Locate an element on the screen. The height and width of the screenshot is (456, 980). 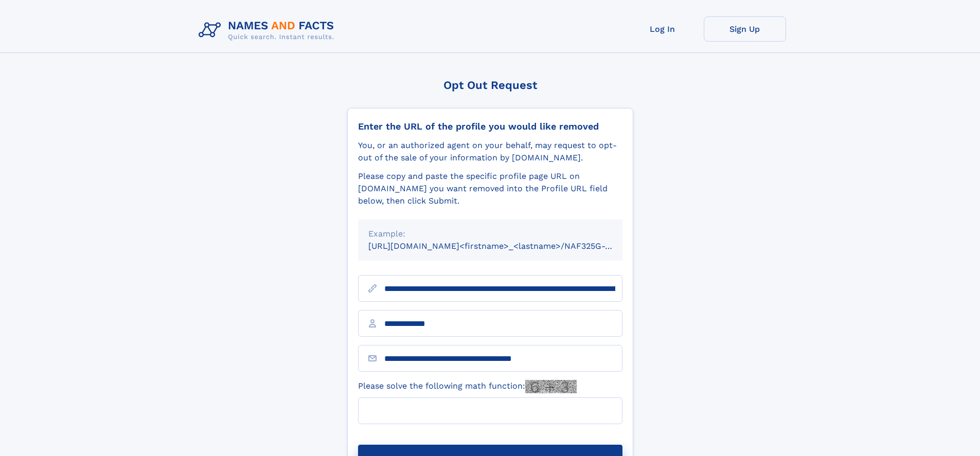
div: Example: is located at coordinates (490, 234).